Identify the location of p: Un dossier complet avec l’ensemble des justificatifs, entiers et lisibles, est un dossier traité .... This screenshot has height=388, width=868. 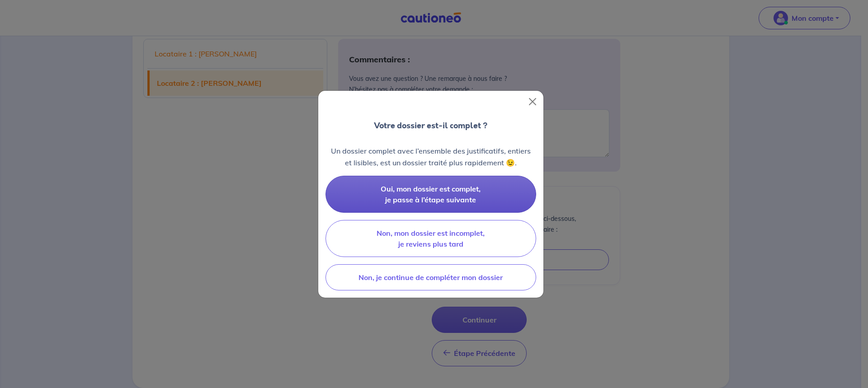
(431, 157).